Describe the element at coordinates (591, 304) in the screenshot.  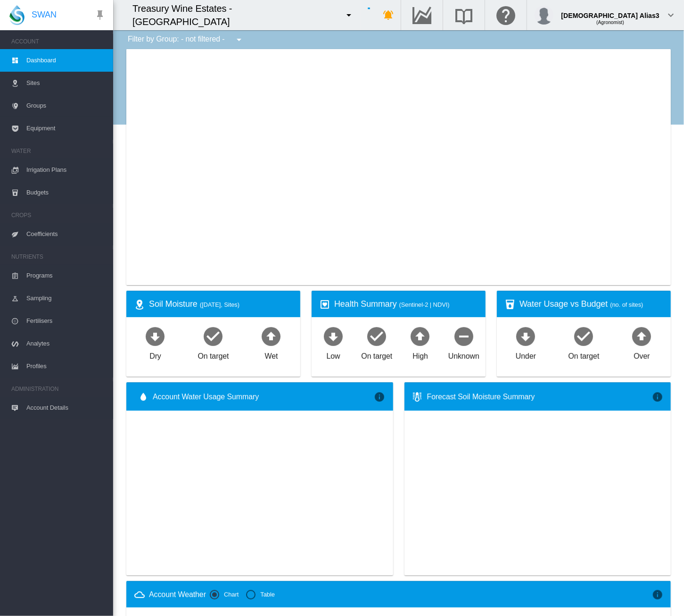
I see `div: Water Usage vs Budget` at that location.